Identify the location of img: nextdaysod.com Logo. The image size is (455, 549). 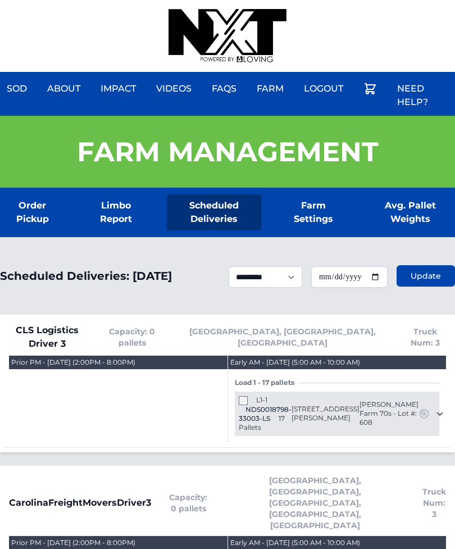
(228, 36).